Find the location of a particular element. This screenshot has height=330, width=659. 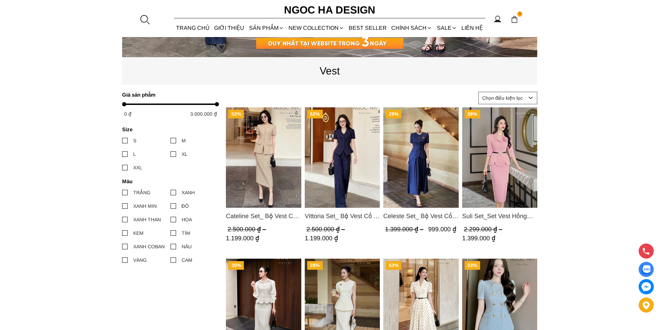

a: GIỚI THIỆU is located at coordinates (229, 28).